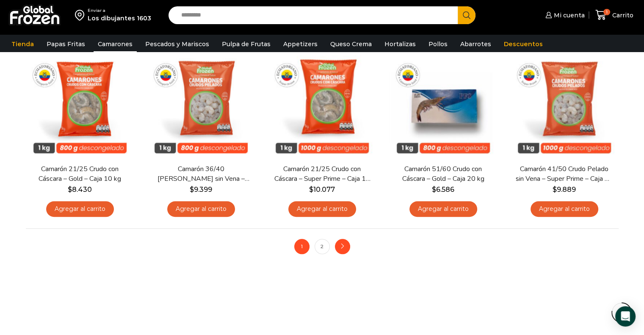 The image size is (644, 335). Describe the element at coordinates (22, 44) in the screenshot. I see `a: Tienda` at that location.